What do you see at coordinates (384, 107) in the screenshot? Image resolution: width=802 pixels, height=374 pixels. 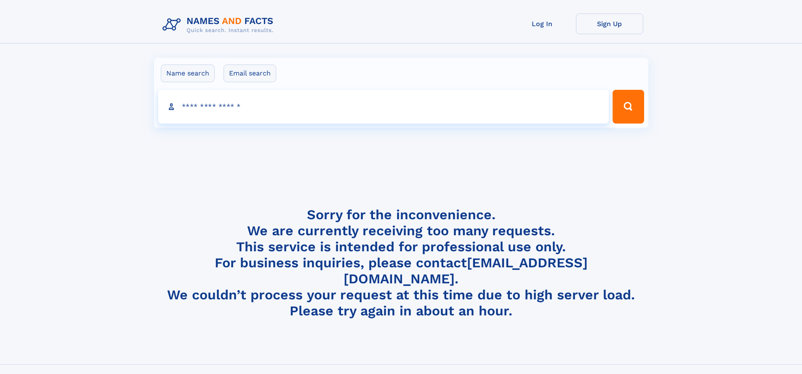 I see `input: search input` at bounding box center [384, 107].